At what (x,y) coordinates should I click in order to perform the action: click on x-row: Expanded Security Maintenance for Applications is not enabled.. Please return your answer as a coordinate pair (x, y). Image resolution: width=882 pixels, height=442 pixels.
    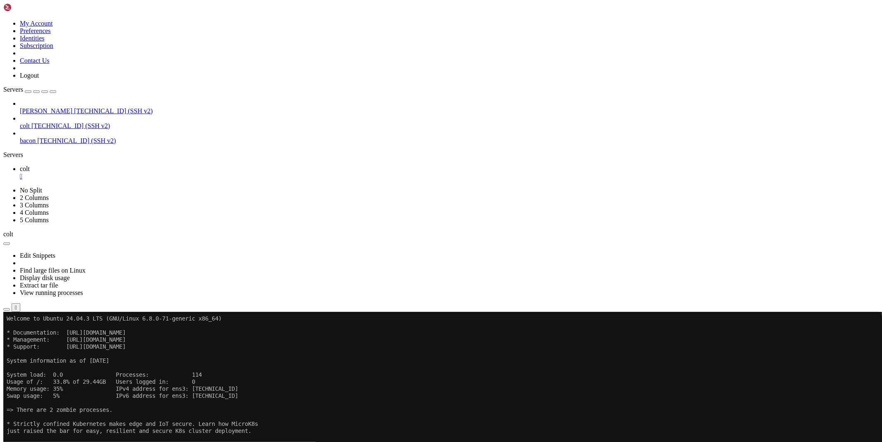
    Looking at the image, I should click on (389, 147).